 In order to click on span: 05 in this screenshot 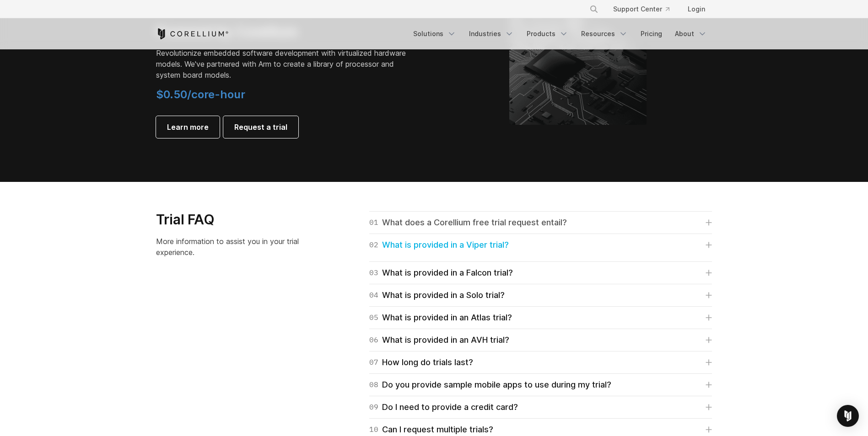, I will do `click(374, 318)`.